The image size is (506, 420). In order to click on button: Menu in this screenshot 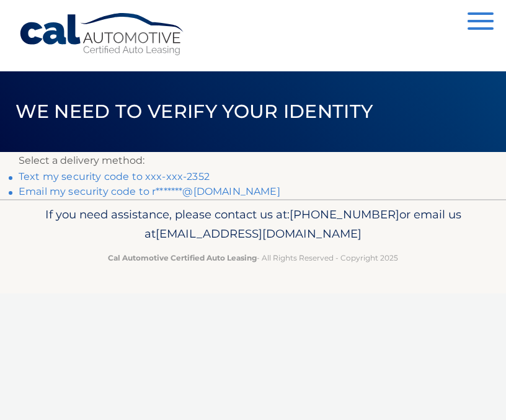, I will do `click(481, 22)`.